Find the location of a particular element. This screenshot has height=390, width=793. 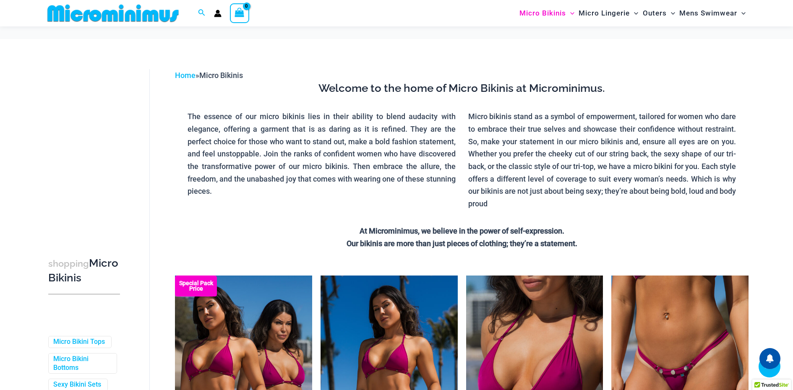

a: Micro BikinisMenu ToggleMenu Toggle is located at coordinates (547, 13).